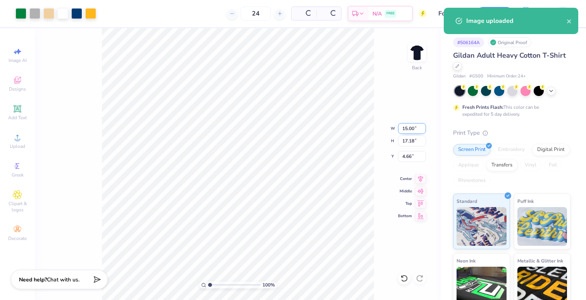  What do you see at coordinates (405, 216) in the screenshot?
I see `span: Bottom` at bounding box center [405, 216].